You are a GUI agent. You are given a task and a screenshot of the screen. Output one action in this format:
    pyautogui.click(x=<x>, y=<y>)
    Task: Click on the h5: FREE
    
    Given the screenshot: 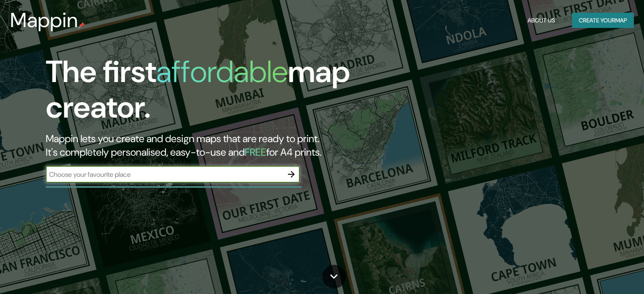 What is the action you would take?
    pyautogui.click(x=255, y=152)
    